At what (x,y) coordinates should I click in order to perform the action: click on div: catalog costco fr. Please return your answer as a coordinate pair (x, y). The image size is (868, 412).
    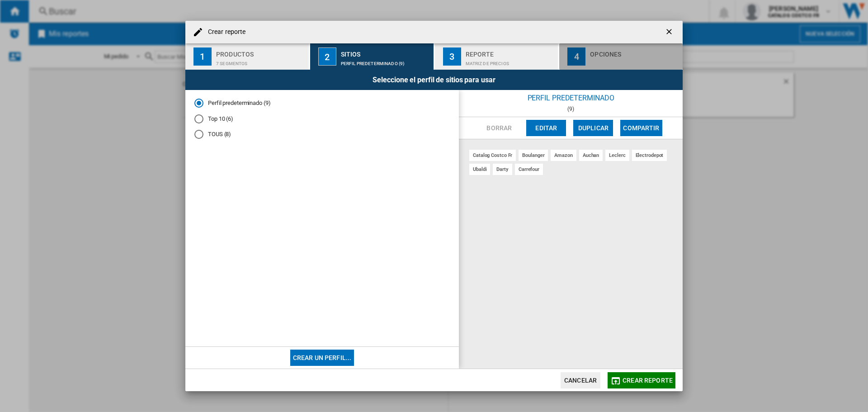
    Looking at the image, I should click on (492, 155).